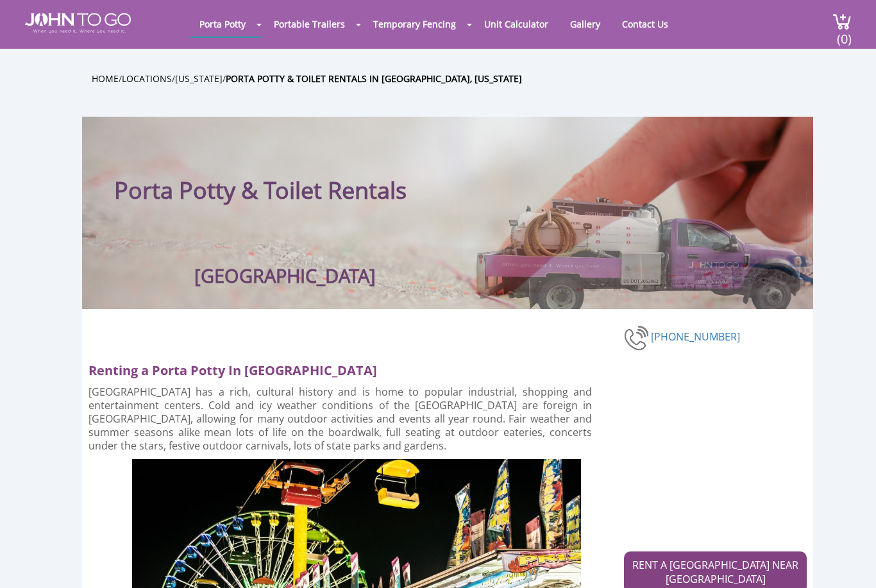 The width and height of the screenshot is (876, 588). What do you see at coordinates (147, 78) in the screenshot?
I see `a: Locations` at bounding box center [147, 78].